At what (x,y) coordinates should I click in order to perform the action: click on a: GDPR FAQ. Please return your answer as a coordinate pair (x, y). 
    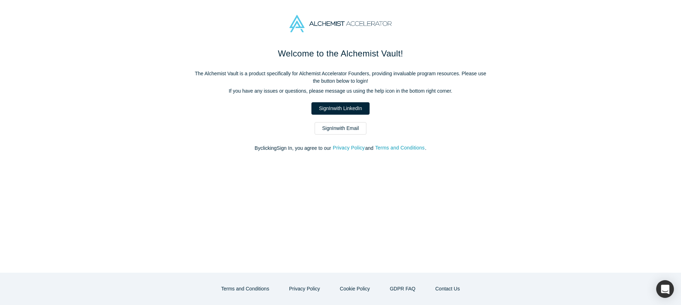
    Looking at the image, I should click on (402, 288).